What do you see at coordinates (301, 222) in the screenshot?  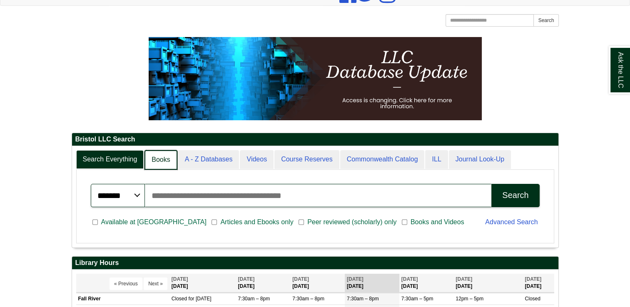 I see `input: Peer reviewed (scholarly) only` at bounding box center [301, 222].